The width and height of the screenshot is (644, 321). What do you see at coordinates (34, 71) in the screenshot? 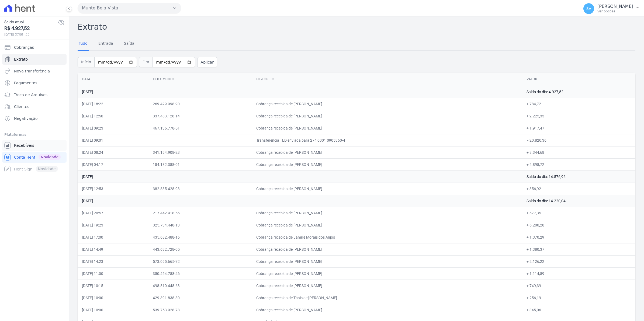
I see `a: Nova transferência` at bounding box center [34, 71].